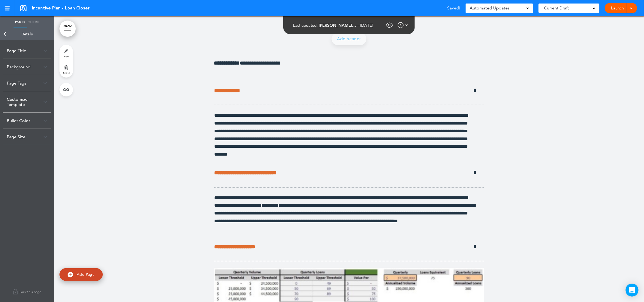 The width and height of the screenshot is (644, 302). Describe the element at coordinates (86, 275) in the screenshot. I see `span: Add Page` at that location.